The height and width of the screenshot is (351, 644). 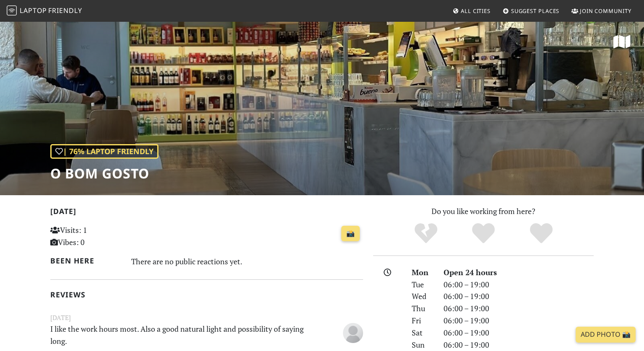 I want to click on div: There are no public reactions yet., so click(x=247, y=261).